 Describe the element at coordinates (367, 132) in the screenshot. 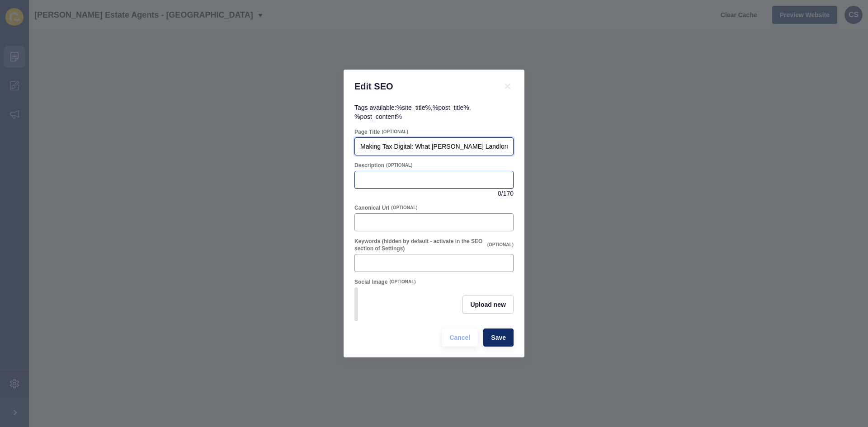

I see `label: Page Title` at that location.